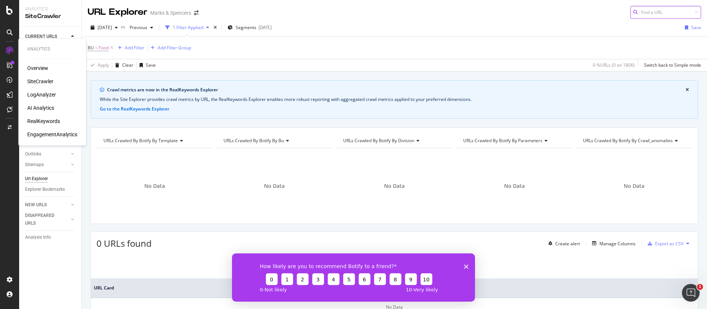 This screenshot has height=309, width=707. I want to click on div: Explorer Bookmarks, so click(45, 189).